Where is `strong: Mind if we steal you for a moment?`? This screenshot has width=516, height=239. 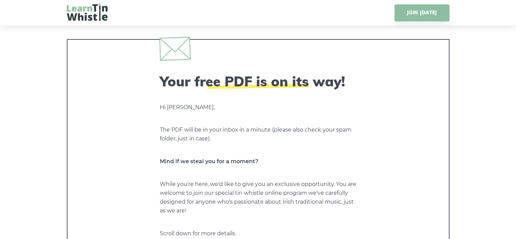
strong: Mind if we steal you for a moment? is located at coordinates (209, 161).